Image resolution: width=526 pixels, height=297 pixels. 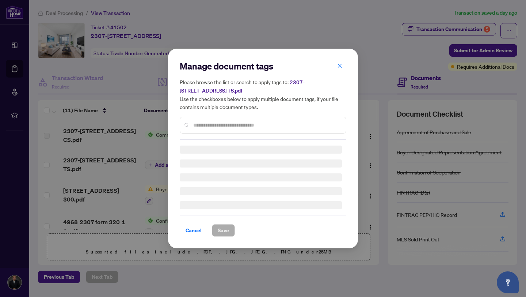 I want to click on span: Cancel, so click(x=194, y=230).